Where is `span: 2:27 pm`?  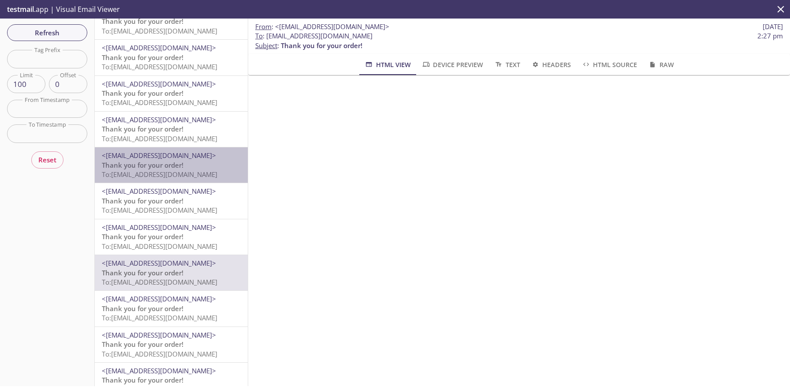 span: 2:27 pm is located at coordinates (770, 36).